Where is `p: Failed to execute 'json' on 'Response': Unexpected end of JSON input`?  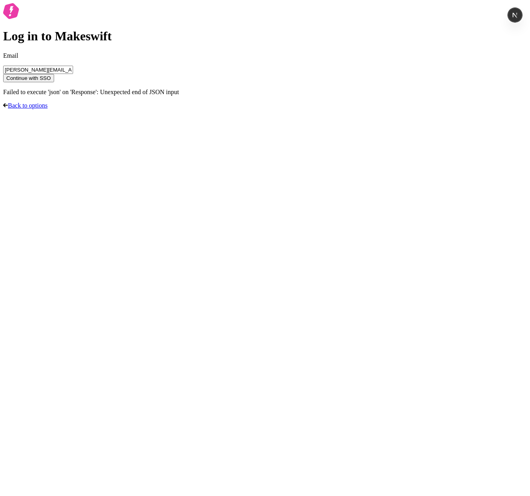 p: Failed to execute 'json' on 'Response': Unexpected end of JSON input is located at coordinates (265, 92).